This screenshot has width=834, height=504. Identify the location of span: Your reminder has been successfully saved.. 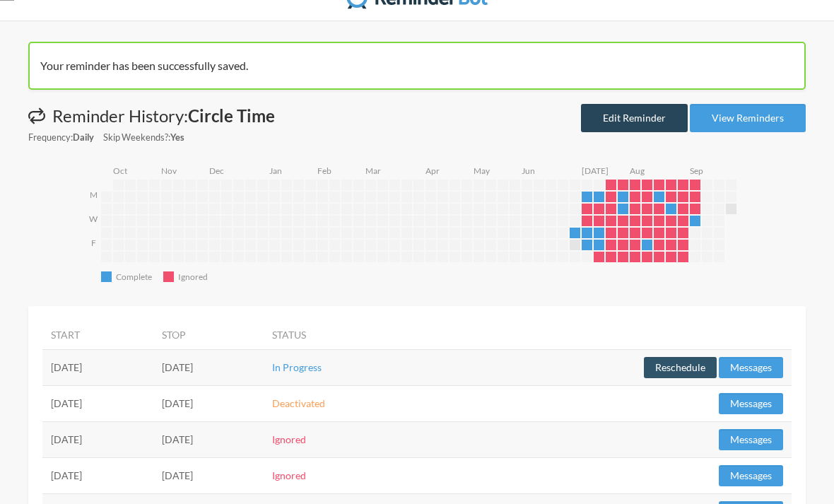
(144, 66).